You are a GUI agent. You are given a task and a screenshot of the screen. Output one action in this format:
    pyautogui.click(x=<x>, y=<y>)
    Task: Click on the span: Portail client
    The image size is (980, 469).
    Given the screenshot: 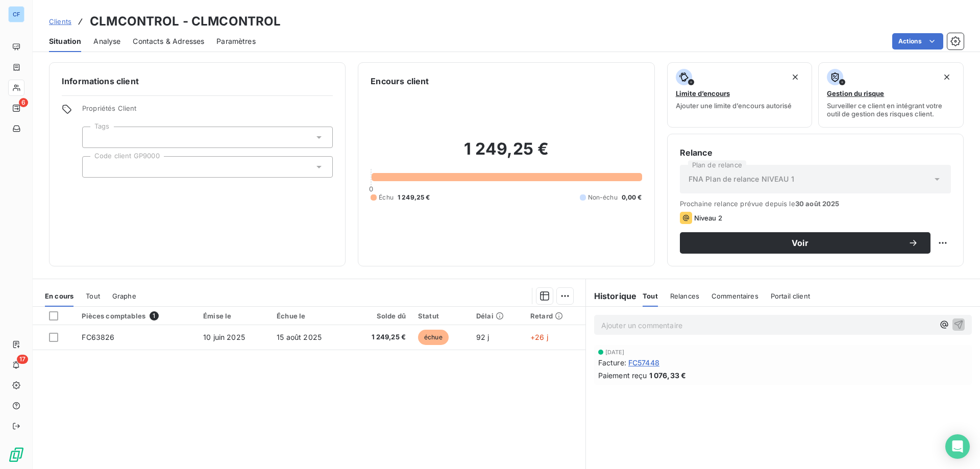 What is the action you would take?
    pyautogui.click(x=790, y=296)
    